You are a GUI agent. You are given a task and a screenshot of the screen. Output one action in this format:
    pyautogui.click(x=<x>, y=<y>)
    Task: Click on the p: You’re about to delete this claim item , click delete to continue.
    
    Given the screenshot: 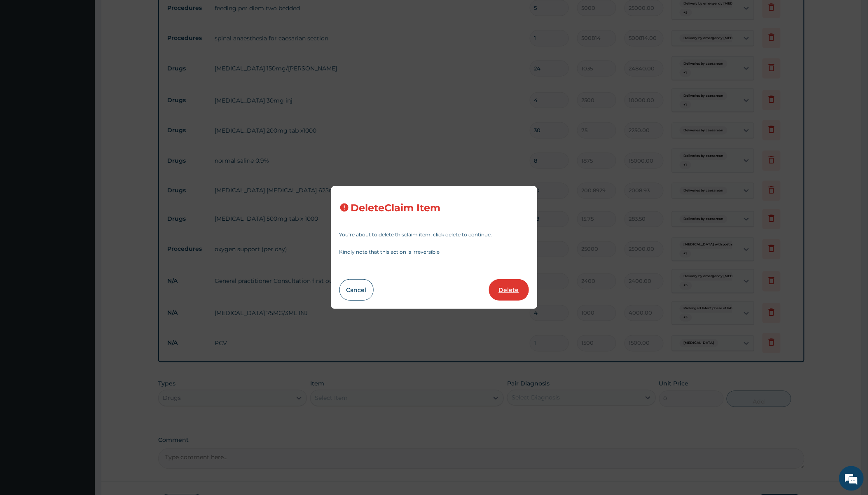 What is the action you would take?
    pyautogui.click(x=434, y=234)
    